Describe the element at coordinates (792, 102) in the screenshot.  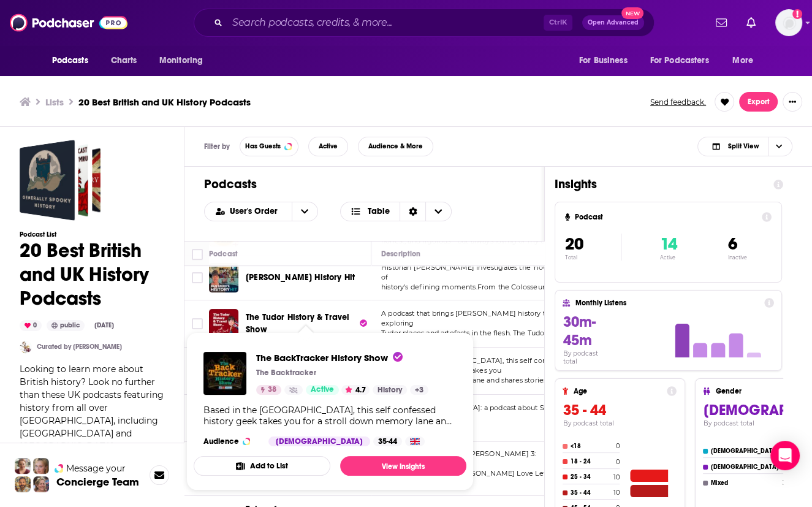
I see `button: Show More Button` at that location.